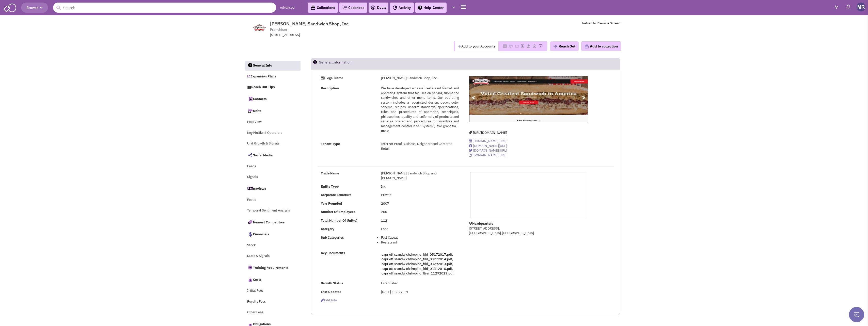 The height and width of the screenshot is (326, 868). Describe the element at coordinates (420, 242) in the screenshot. I see `li: Restaurant` at that location.